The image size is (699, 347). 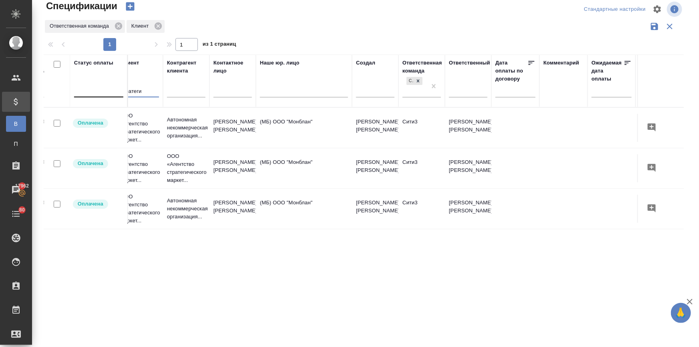 I want to click on span: 17962, so click(x=22, y=186).